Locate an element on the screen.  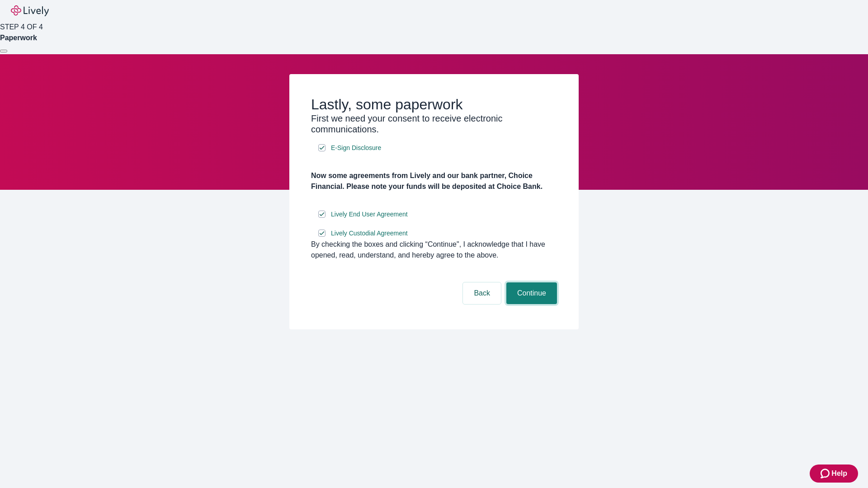
button: Back is located at coordinates (482, 293).